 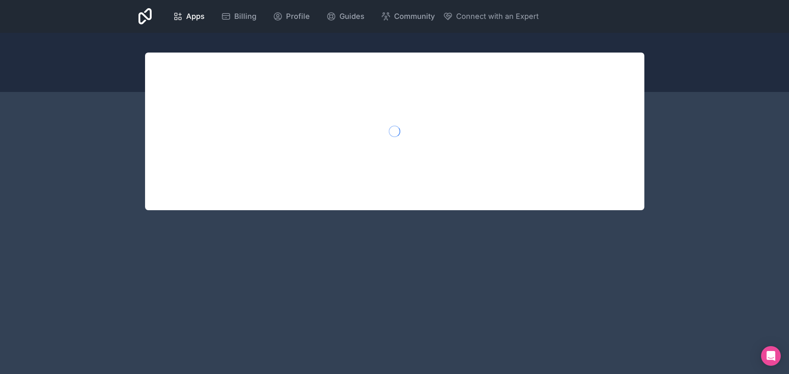 What do you see at coordinates (345, 16) in the screenshot?
I see `a: Guides` at bounding box center [345, 16].